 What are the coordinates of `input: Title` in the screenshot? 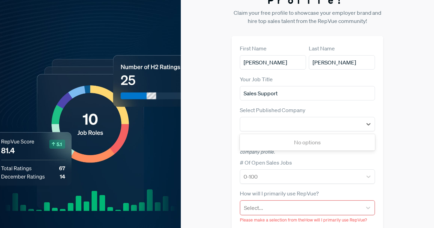 It's located at (307, 93).